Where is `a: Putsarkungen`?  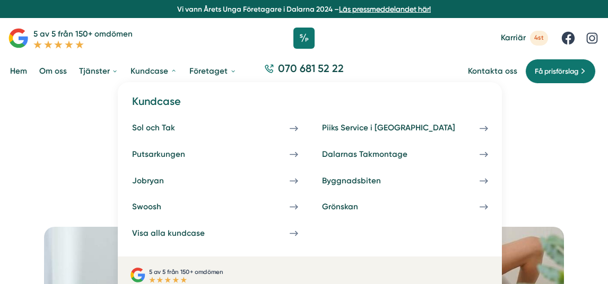 a: Putsarkungen is located at coordinates (215, 155).